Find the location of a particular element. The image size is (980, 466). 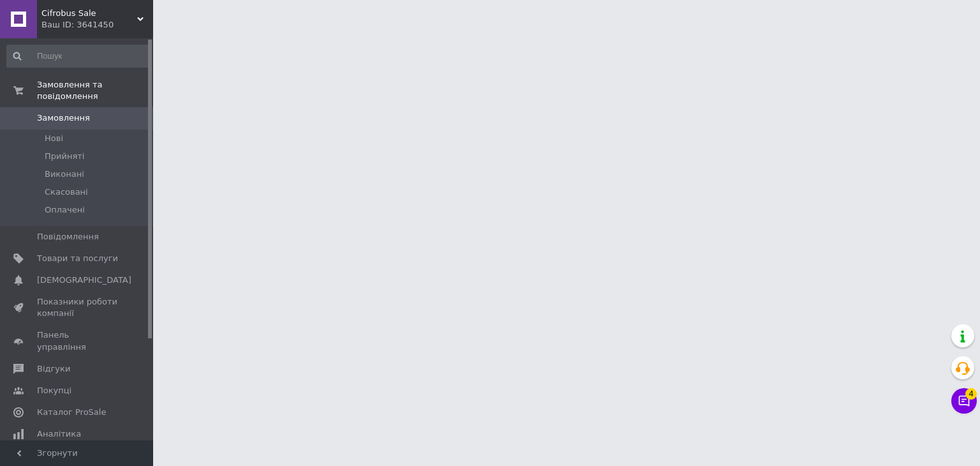

button: Чат з покупцем4 is located at coordinates (964, 401).